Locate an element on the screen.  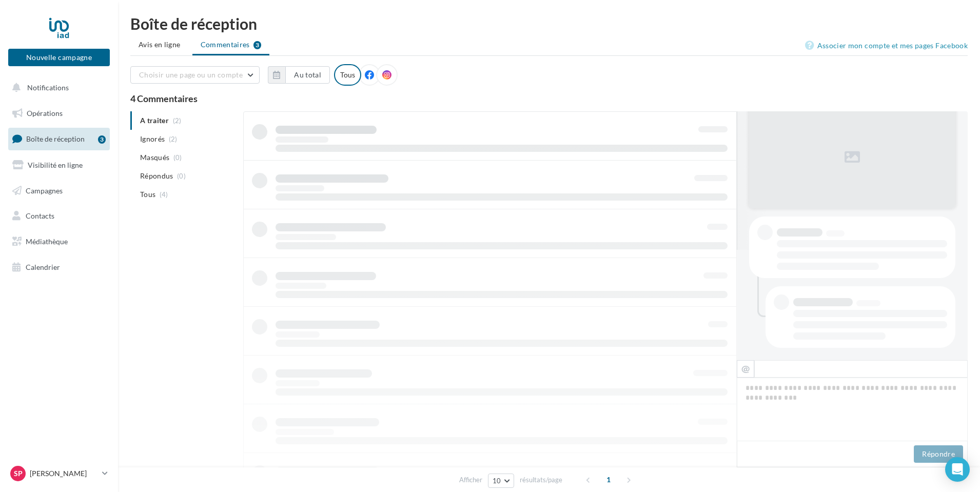
span: Tous is located at coordinates (148, 194).